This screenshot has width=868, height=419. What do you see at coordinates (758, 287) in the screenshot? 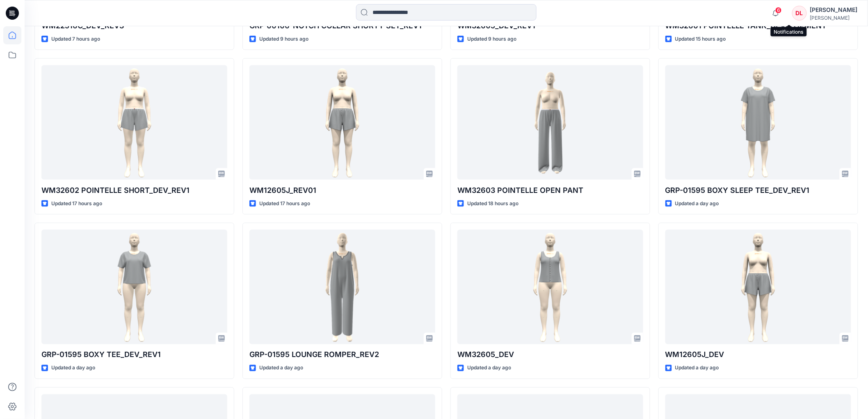
I see `a: WM12605J_DEV` at bounding box center [758, 287].